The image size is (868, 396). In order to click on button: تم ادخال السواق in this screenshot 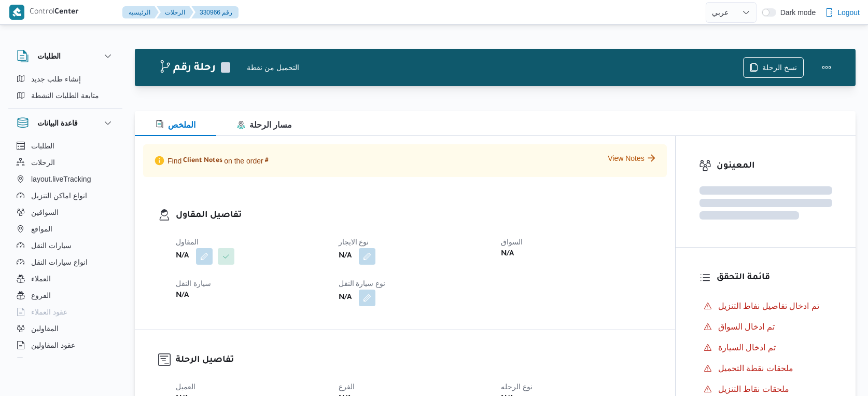, I will do `click(766, 327)`.